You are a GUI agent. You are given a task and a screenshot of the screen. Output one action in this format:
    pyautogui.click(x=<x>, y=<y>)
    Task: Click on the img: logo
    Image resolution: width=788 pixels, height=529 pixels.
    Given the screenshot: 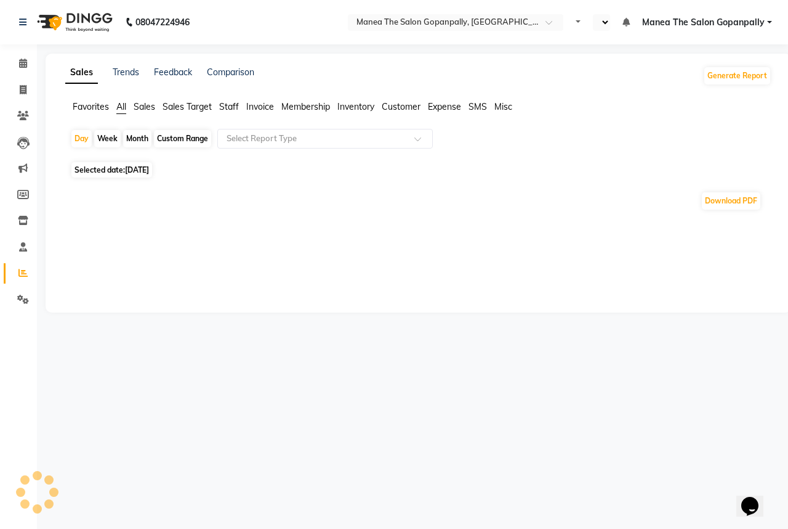 What is the action you would take?
    pyautogui.click(x=73, y=22)
    